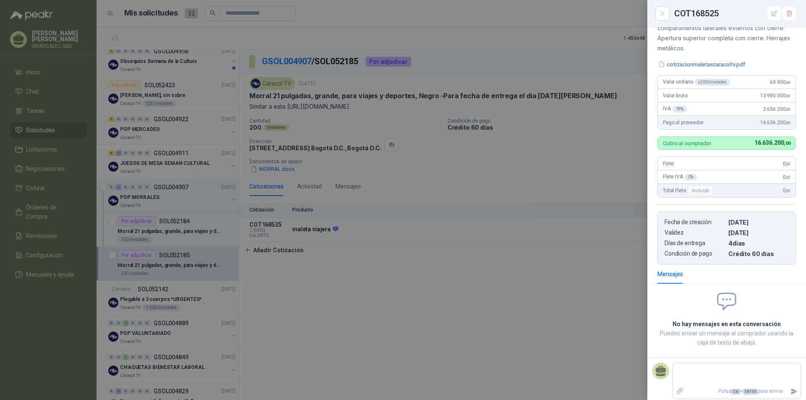 This screenshot has width=806, height=400. Describe the element at coordinates (689, 191) in the screenshot. I see `span: Total Flete` at that location.